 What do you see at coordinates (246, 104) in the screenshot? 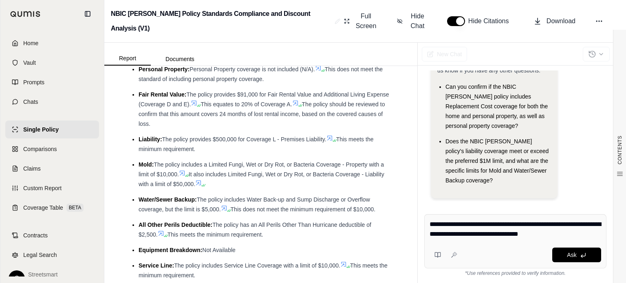
I see `span: This equates to 20% of Coverage A.` at bounding box center [246, 104].